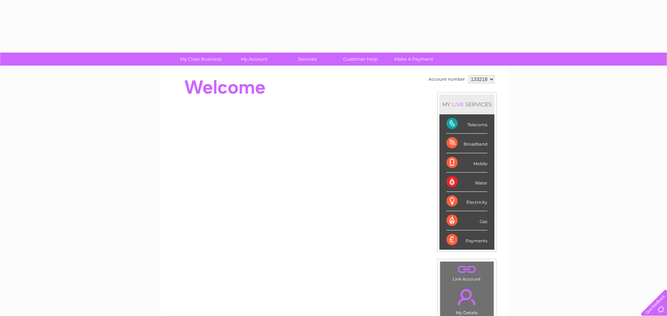  I want to click on td: Account number, so click(447, 79).